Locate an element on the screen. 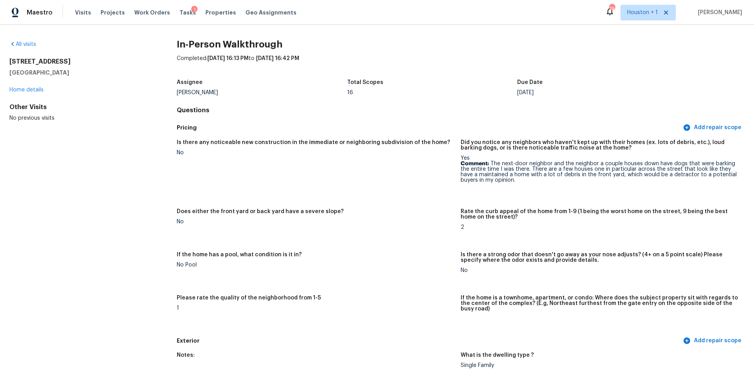  h2: In-Person Walkthrough is located at coordinates (461, 44).